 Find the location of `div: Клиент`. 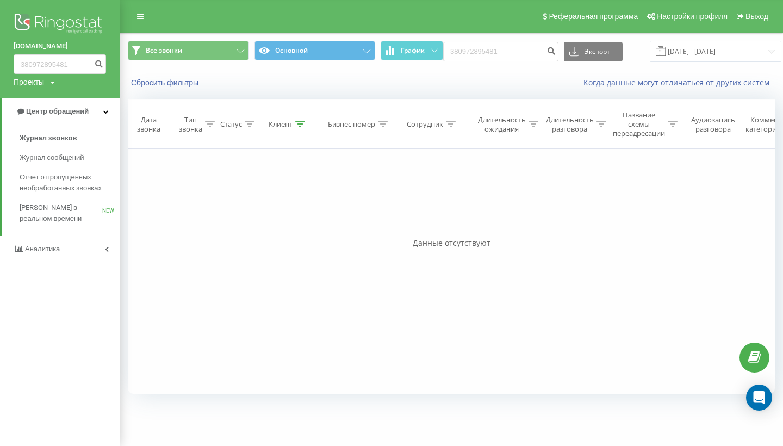

div: Клиент is located at coordinates (280, 124).